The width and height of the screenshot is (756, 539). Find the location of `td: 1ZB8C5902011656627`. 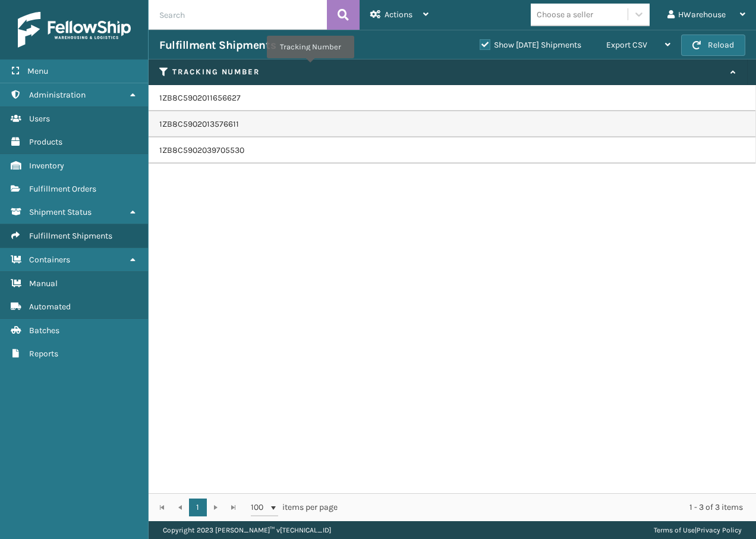

td: 1ZB8C5902011656627 is located at coordinates (452, 98).